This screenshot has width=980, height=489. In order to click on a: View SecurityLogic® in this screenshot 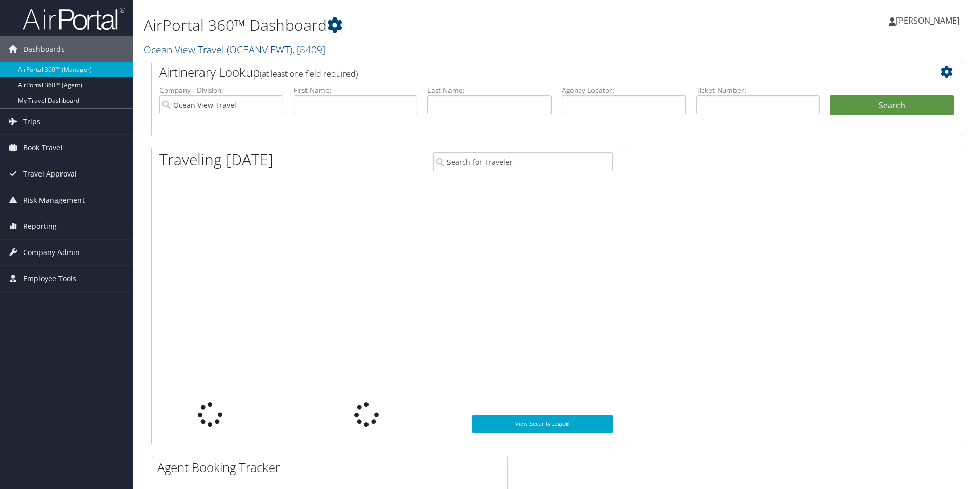, I will do `click(542, 424)`.